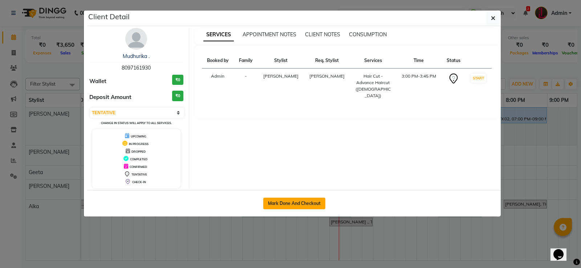 The image size is (581, 268). Describe the element at coordinates (246, 61) in the screenshot. I see `th: Family` at that location.